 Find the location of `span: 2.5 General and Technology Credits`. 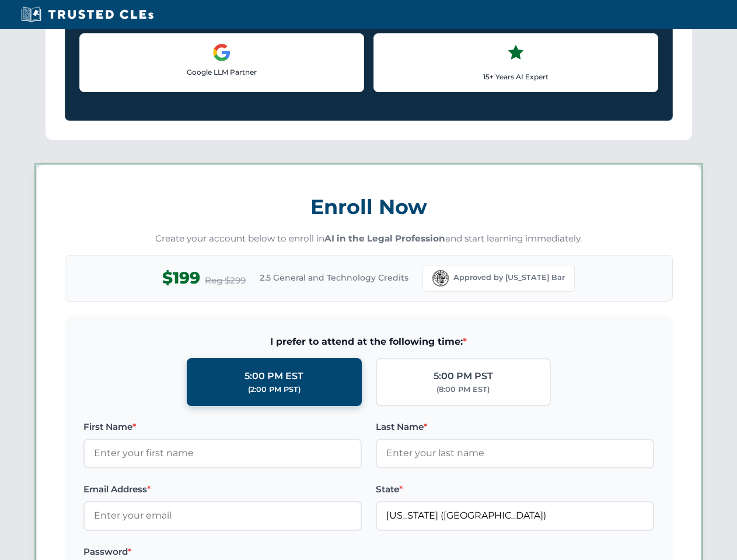

span: 2.5 General and Technology Credits is located at coordinates (334, 278).